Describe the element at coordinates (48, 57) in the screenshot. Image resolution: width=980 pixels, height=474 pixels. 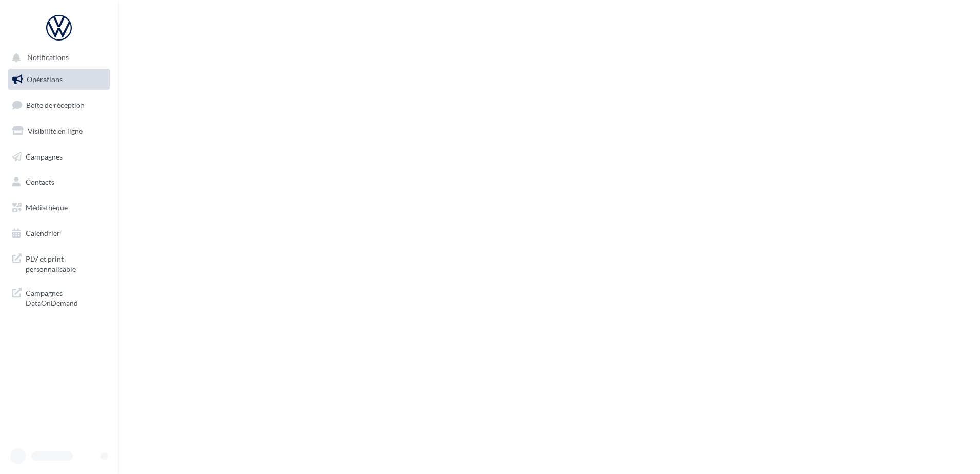
I see `span: Notifications` at that location.